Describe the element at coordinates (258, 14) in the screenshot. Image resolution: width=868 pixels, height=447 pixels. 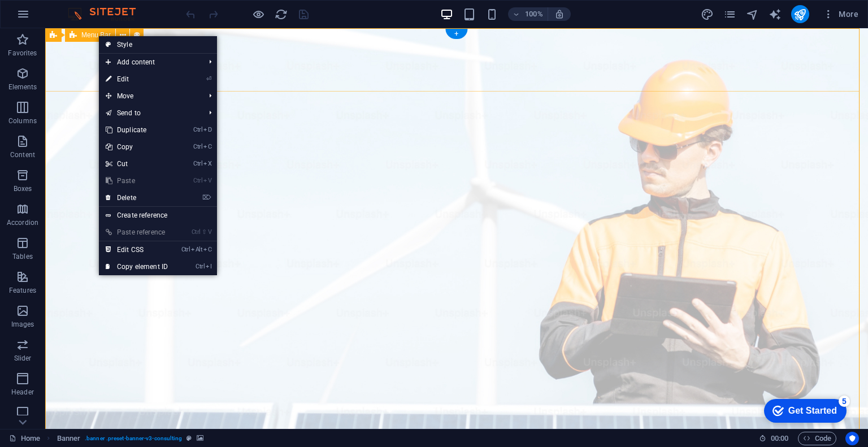
I see `button: Click here to leave preview mode and continue editing` at that location.